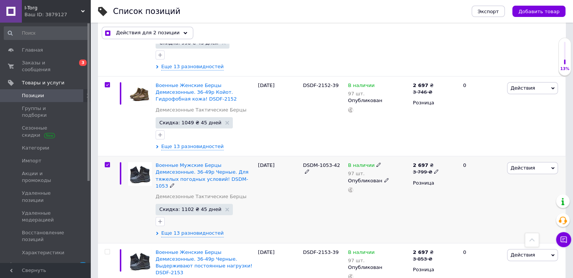  I want to click on button: Добавить товар, so click(539, 11).